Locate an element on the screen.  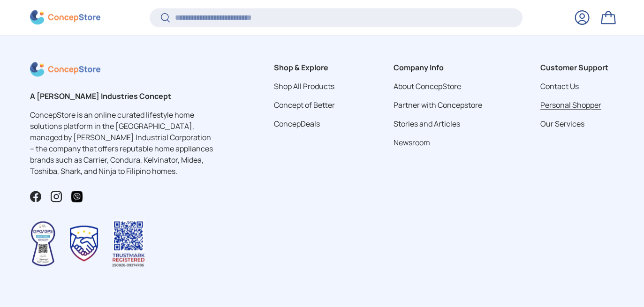
a: Shop All Products is located at coordinates (304, 86).